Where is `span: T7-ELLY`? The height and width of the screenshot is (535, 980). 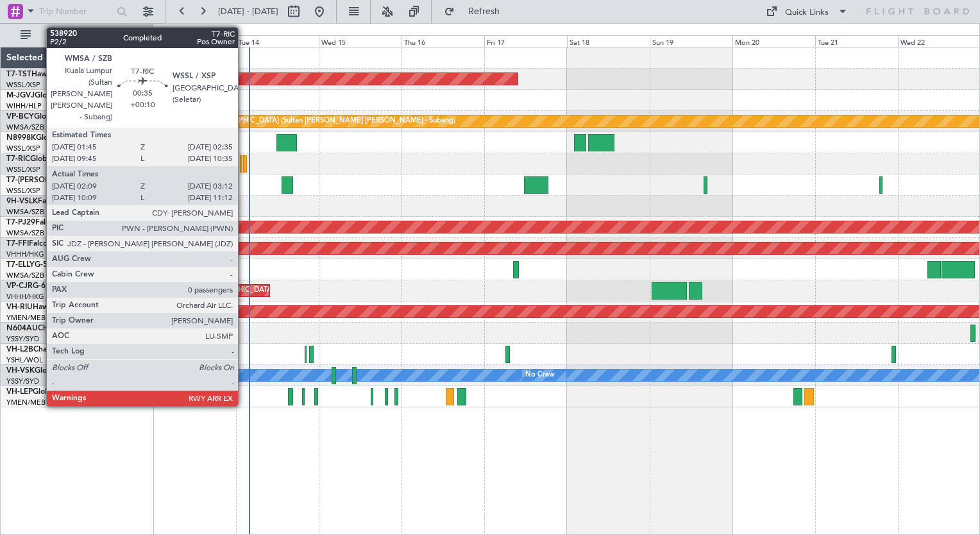
span: T7-ELLY is located at coordinates (21, 265).